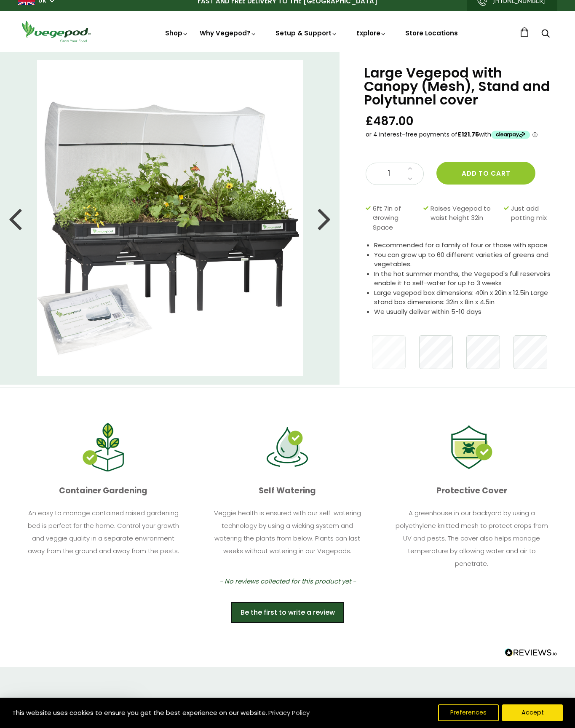  What do you see at coordinates (288, 581) in the screenshot?
I see `em: - No reviews collected for this product yet -` at bounding box center [288, 581].